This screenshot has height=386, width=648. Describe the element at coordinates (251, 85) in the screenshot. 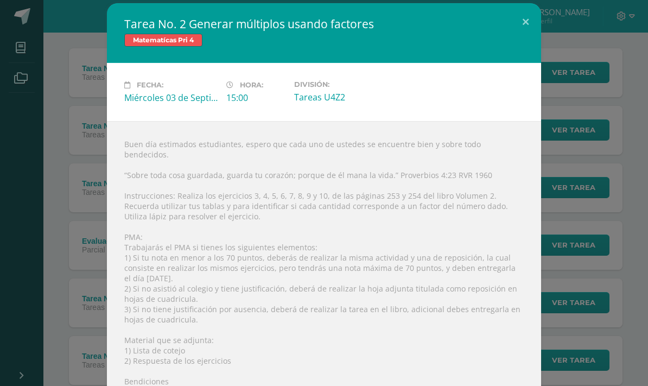

I see `span: Hora:` at that location.